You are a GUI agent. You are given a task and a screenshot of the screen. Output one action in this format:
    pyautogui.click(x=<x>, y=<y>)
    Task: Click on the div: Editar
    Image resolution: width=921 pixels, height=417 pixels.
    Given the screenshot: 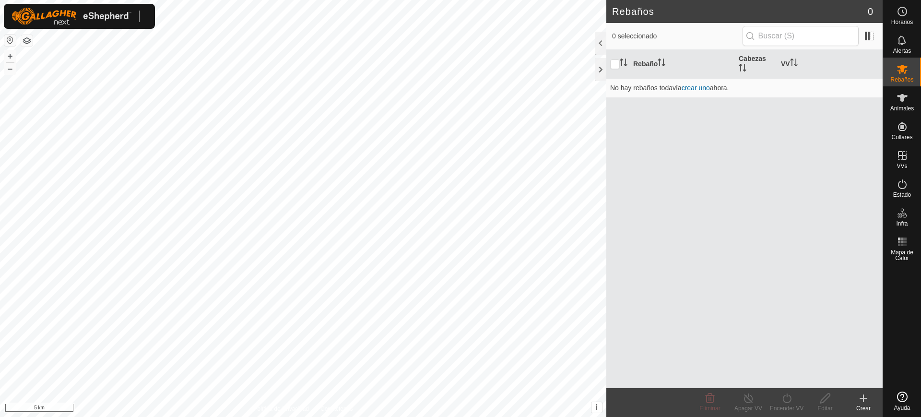 What is the action you would take?
    pyautogui.click(x=825, y=408)
    